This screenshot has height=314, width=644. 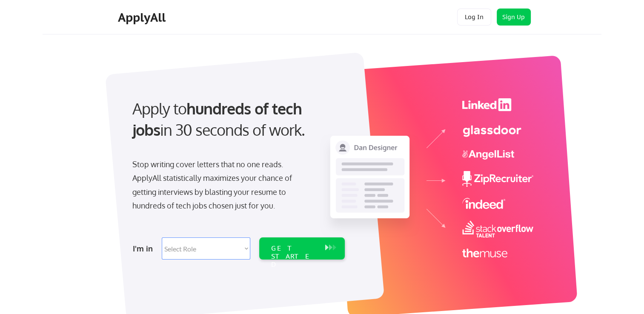 I want to click on button: Sign Up, so click(x=514, y=17).